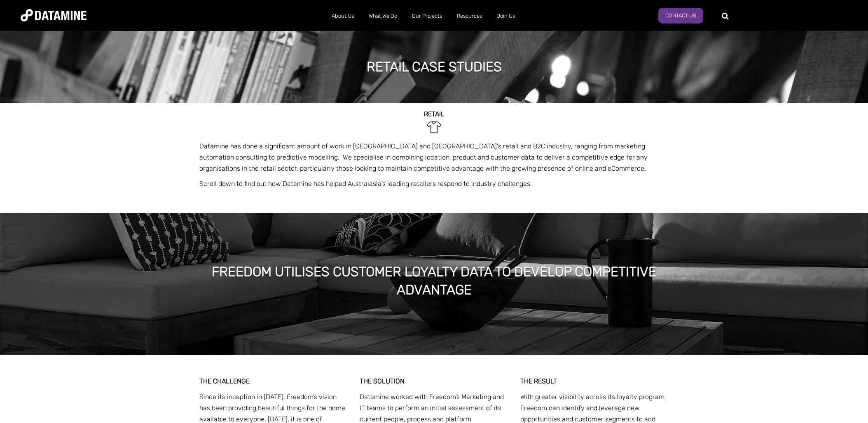 Image resolution: width=868 pixels, height=423 pixels. Describe the element at coordinates (506, 16) in the screenshot. I see `a: Join Us` at that location.